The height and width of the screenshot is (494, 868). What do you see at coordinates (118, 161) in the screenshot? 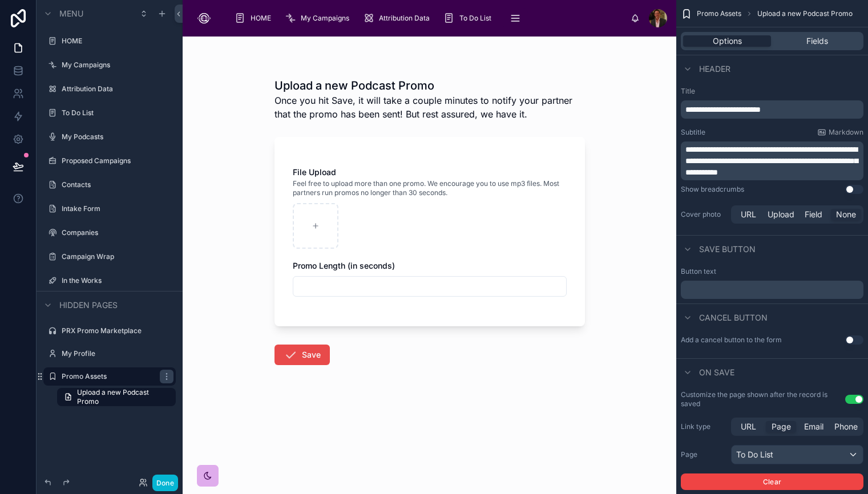
I see `label: Proposed Campaigns` at bounding box center [118, 161].